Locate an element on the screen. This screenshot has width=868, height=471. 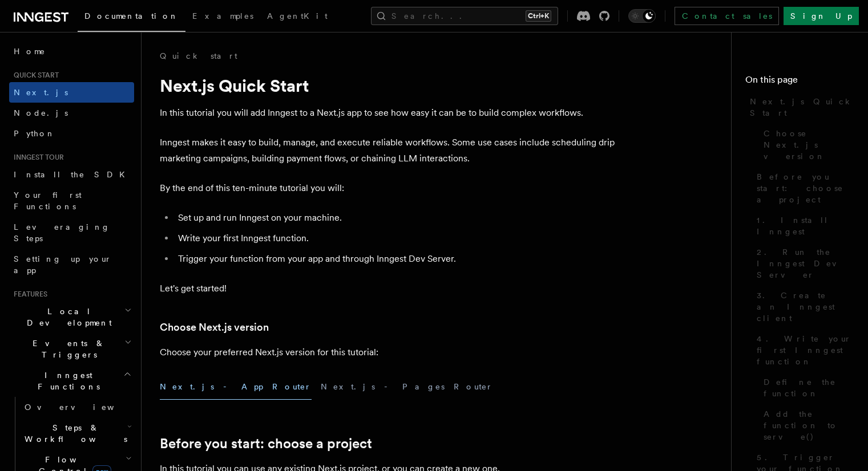
span: Local Development is located at coordinates (67, 317).